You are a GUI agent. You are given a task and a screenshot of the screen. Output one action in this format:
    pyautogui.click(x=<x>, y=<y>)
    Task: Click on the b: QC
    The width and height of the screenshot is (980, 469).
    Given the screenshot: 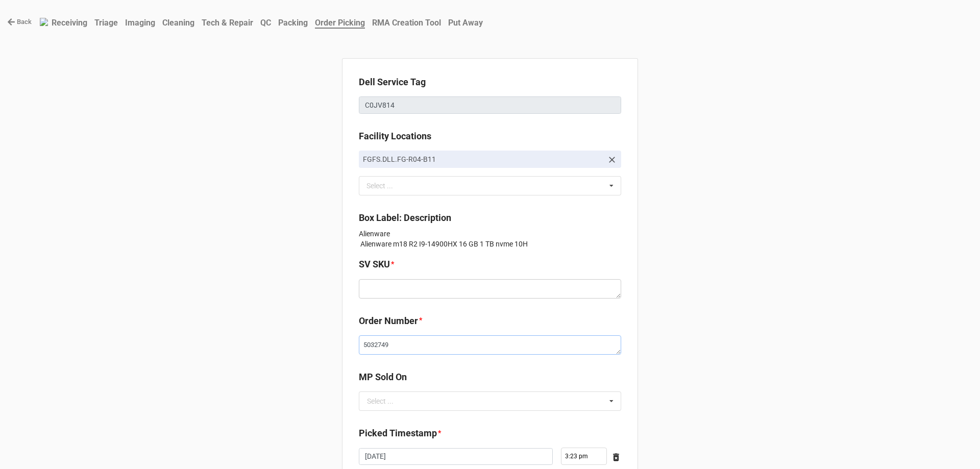 What is the action you would take?
    pyautogui.click(x=265, y=22)
    